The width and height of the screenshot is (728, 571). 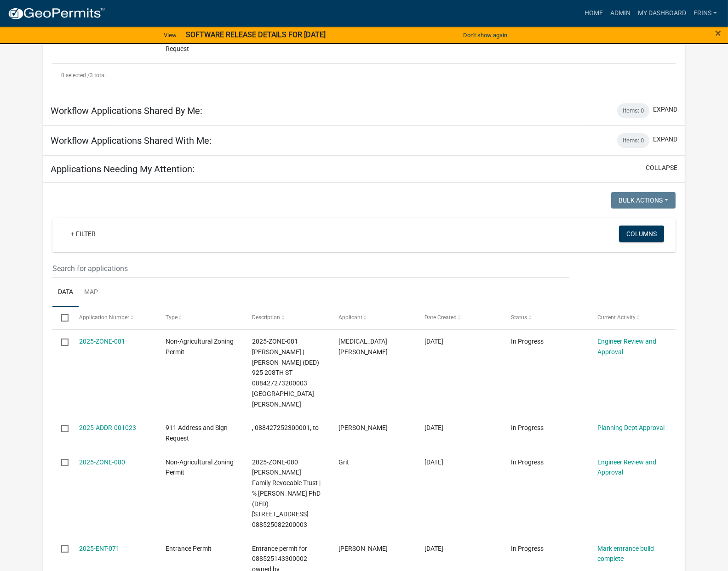 What do you see at coordinates (126, 110) in the screenshot?
I see `h5: Workflow Applications Shared By Me:` at bounding box center [126, 110].